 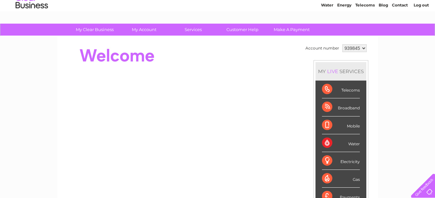 I want to click on a: Services, so click(x=193, y=29).